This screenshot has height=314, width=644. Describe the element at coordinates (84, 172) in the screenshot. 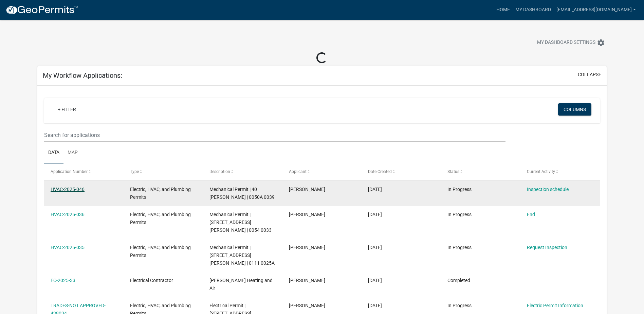

I see `datatable-header-cell: Application Number` at that location.